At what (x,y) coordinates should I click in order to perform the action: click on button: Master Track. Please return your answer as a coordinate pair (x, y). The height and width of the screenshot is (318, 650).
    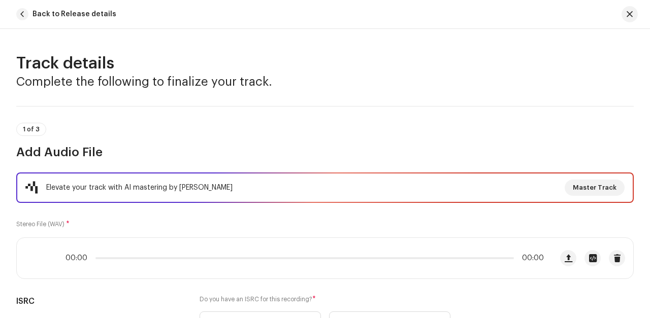
    Looking at the image, I should click on (594, 188).